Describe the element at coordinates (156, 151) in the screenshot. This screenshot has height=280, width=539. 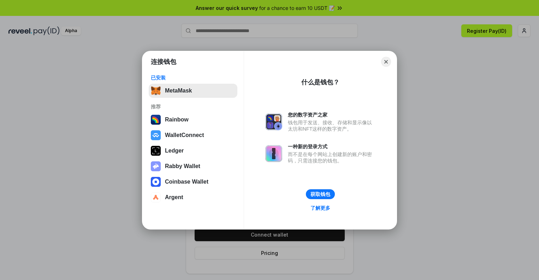
I see `img: svg+xml,%3Csvg%20xmlns%3D%22http%3A%2F%2Fwww.w3.org%2F2000%2Fsvg%22%20width%3D%2228%22%20height%3...` at that location.